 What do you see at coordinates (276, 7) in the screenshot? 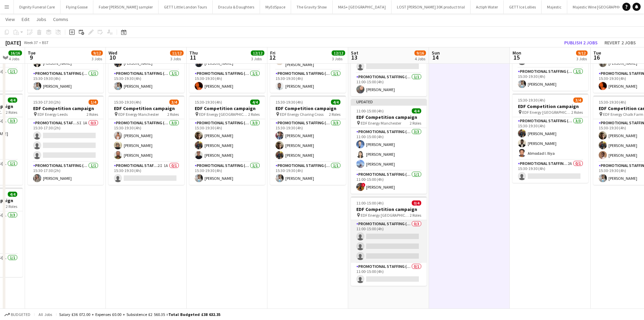
I see `button: MyEdSpace` at bounding box center [276, 7].